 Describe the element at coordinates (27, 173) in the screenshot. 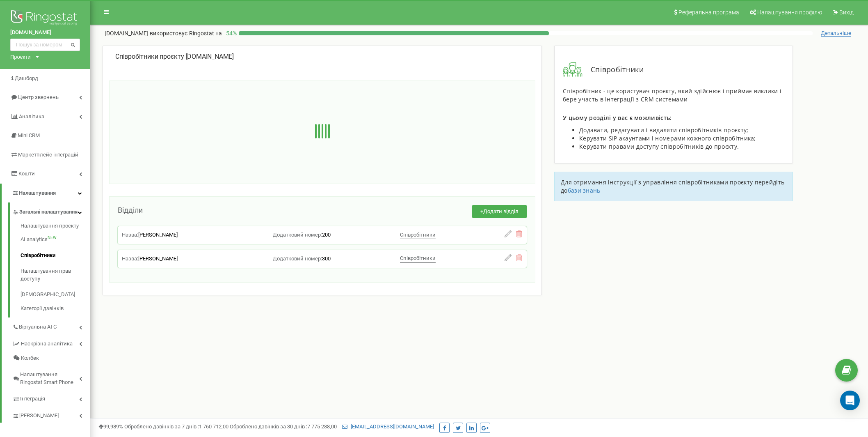

I see `span: Кошти` at that location.